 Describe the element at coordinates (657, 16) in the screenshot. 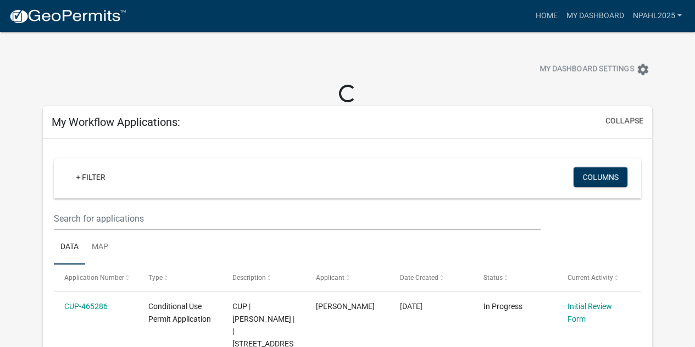

I see `a: NPahl2025` at that location.